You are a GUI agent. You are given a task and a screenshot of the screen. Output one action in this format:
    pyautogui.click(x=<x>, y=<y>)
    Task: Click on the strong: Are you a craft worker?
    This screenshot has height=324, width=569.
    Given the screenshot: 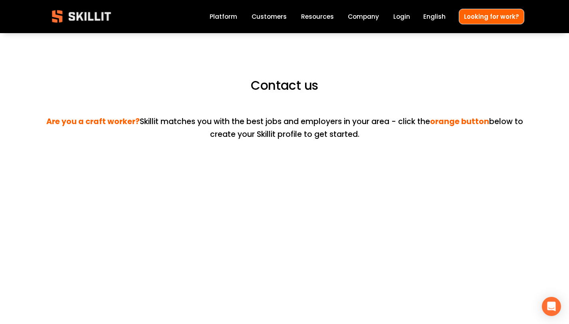 What is the action you would take?
    pyautogui.click(x=93, y=122)
    